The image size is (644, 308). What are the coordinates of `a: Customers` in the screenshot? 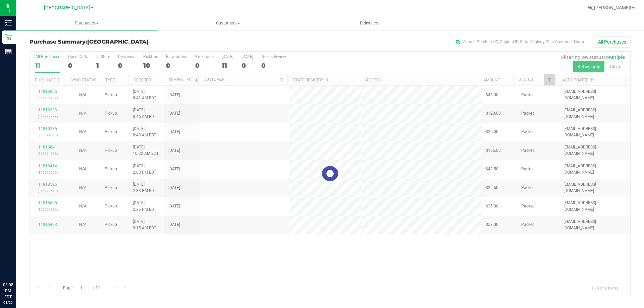 It's located at (228, 23).